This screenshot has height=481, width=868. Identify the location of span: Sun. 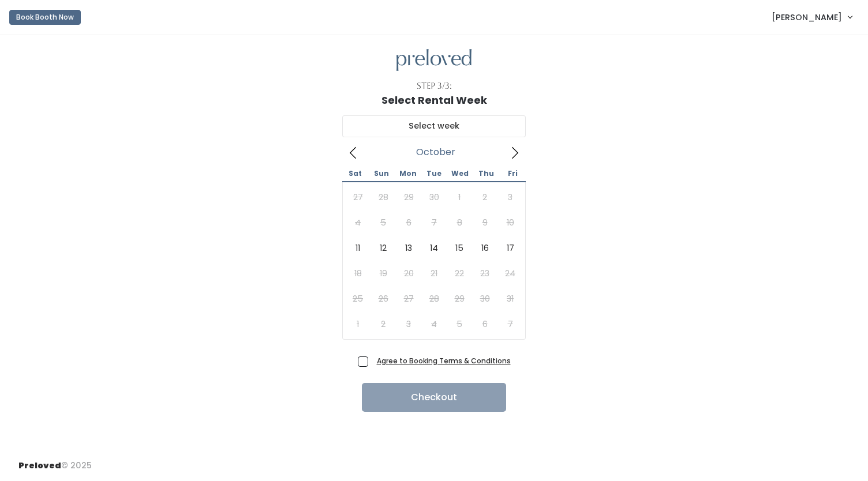
(381, 173).